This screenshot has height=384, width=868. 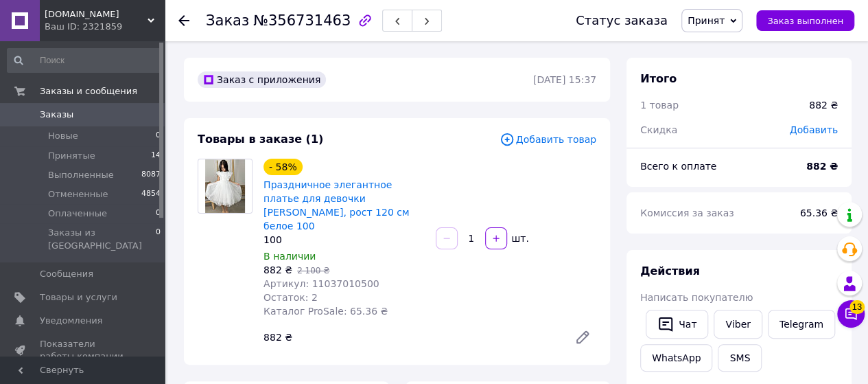 What do you see at coordinates (71, 155) in the screenshot?
I see `span: Принятые` at bounding box center [71, 155].